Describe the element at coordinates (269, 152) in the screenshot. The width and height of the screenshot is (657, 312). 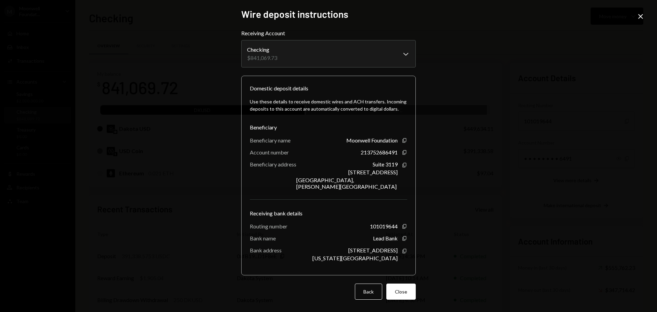
I see `div: Account number` at that location.